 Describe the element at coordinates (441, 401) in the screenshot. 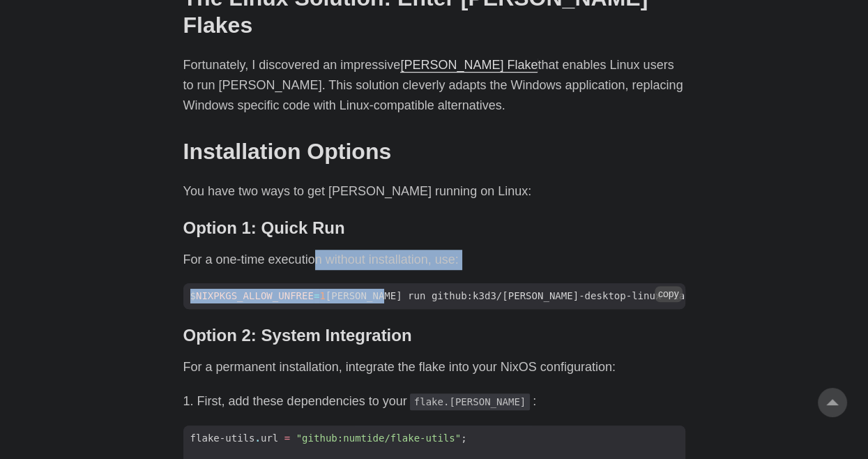

I see `li: First, add these dependencies to your :` at that location.